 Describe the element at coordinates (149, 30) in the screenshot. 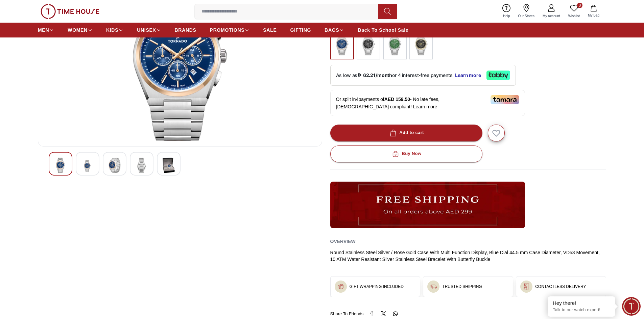

I see `a: UNISEX` at that location.